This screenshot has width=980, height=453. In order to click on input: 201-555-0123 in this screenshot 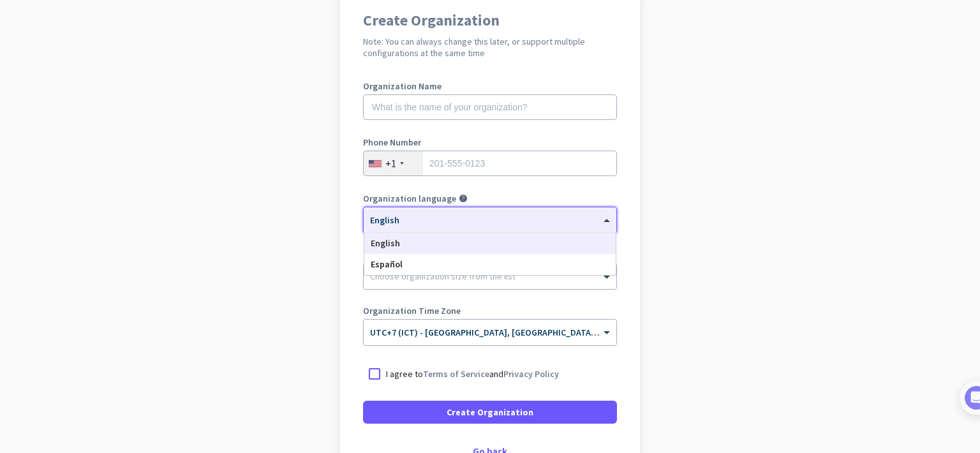, I will do `click(490, 163)`.